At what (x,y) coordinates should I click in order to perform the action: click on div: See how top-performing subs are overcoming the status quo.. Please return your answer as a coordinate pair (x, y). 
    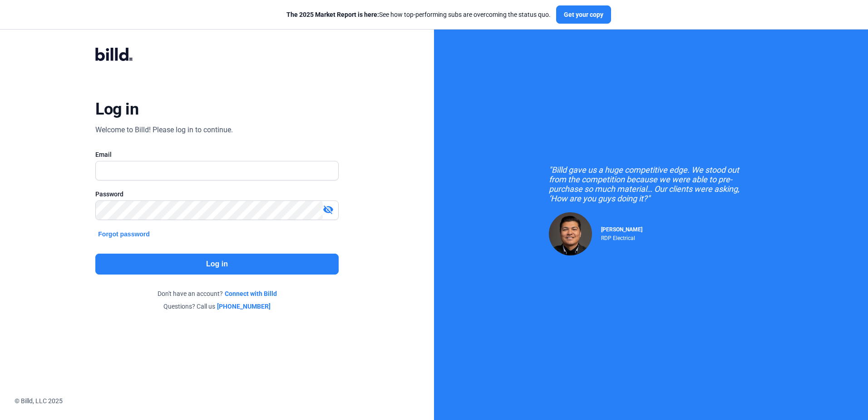
    Looking at the image, I should click on (418, 14).